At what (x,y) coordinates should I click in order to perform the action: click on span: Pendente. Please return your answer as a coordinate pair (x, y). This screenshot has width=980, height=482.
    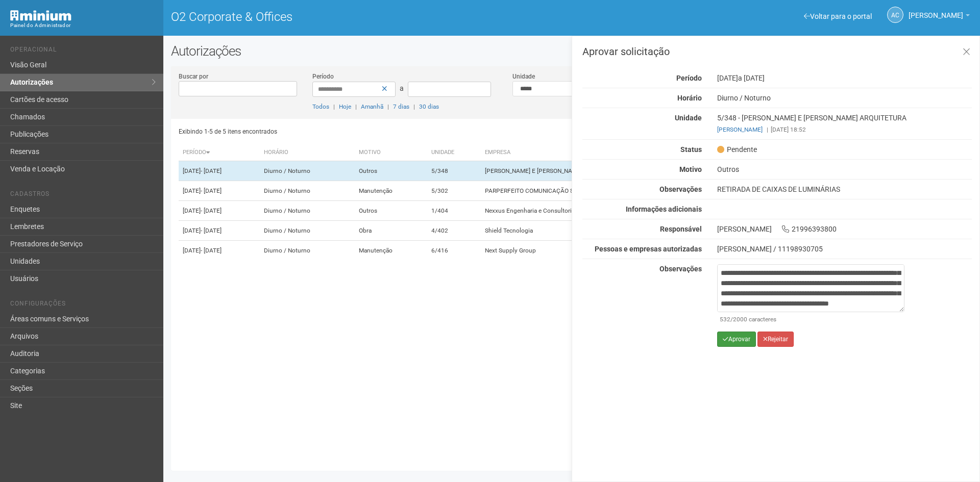
    Looking at the image, I should click on (737, 149).